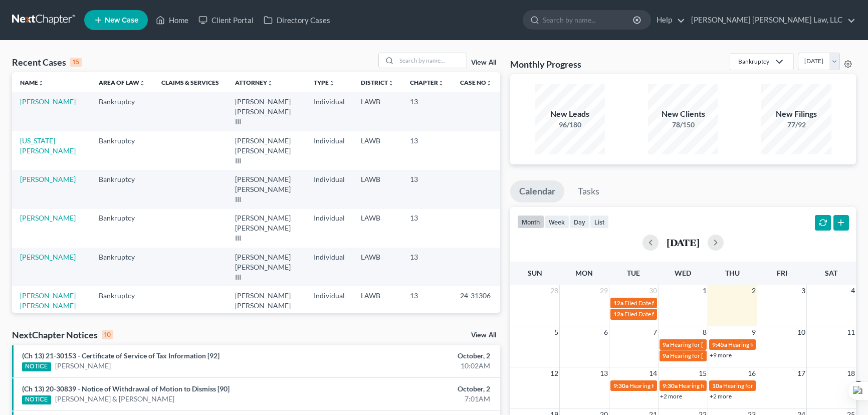 The image size is (868, 415). What do you see at coordinates (653, 374) in the screenshot?
I see `span: 14` at bounding box center [653, 374].